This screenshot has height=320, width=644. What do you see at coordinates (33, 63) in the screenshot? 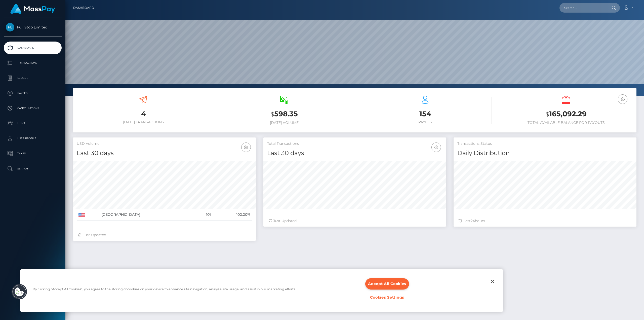
I see `a: Transactions` at bounding box center [33, 63].